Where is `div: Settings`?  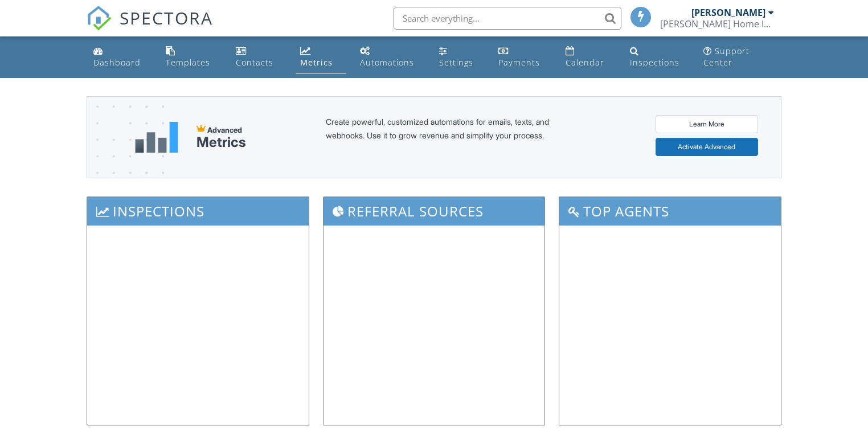
div: Settings is located at coordinates (457, 62).